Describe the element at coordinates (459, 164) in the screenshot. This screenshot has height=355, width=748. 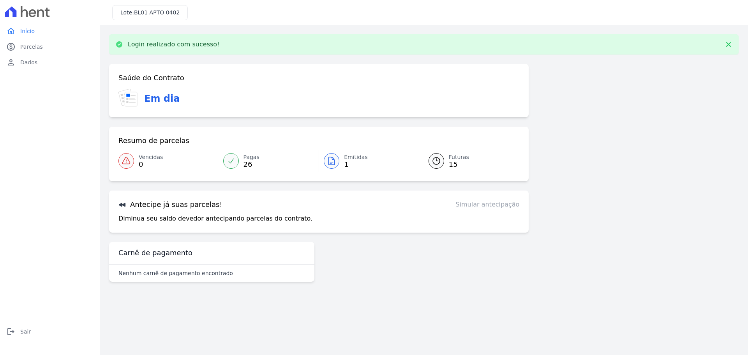
I see `span: 15` at that location.